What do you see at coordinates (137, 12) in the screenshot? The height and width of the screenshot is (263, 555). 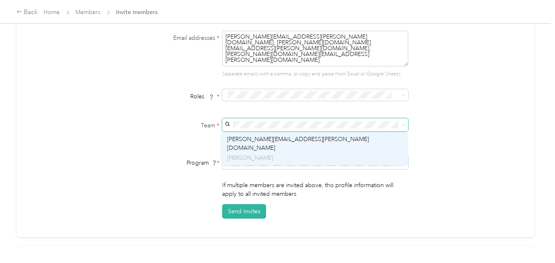 I see `span: Invite members` at bounding box center [137, 12].